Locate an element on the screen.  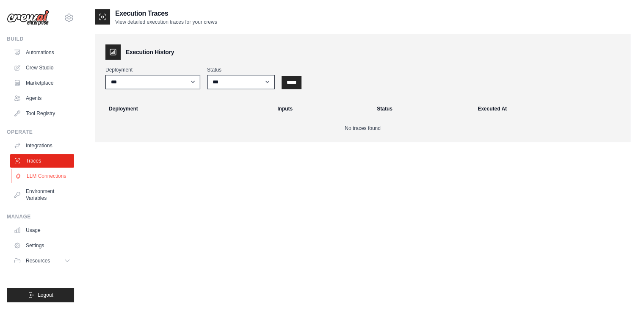
h2: Execution Traces is located at coordinates (166, 14).